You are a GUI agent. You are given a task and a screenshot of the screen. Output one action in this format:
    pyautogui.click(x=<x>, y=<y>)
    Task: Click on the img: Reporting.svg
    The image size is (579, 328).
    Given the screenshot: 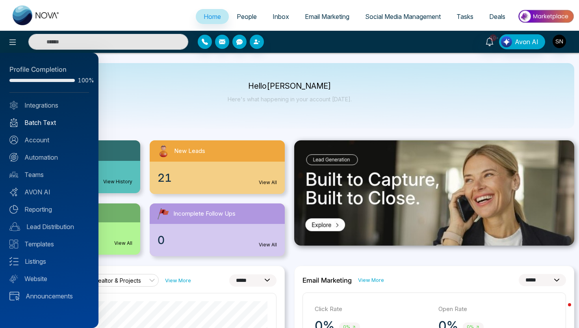 What is the action you would take?
    pyautogui.click(x=14, y=209)
    